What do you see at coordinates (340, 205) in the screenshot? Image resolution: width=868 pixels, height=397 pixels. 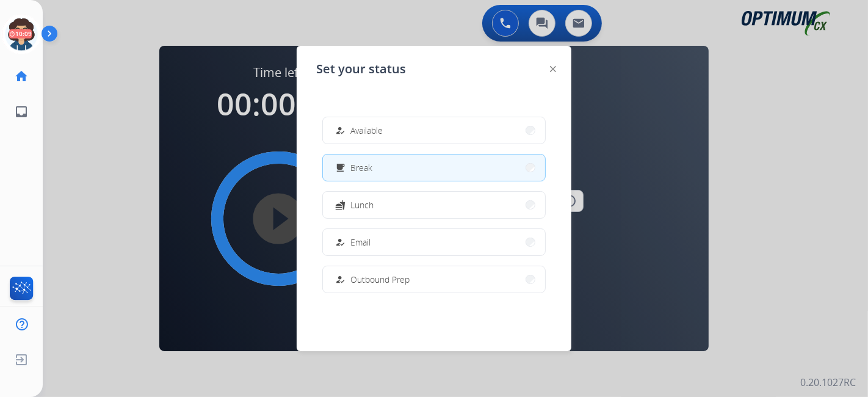 I see `mat-icon: fastfood` at bounding box center [340, 205].